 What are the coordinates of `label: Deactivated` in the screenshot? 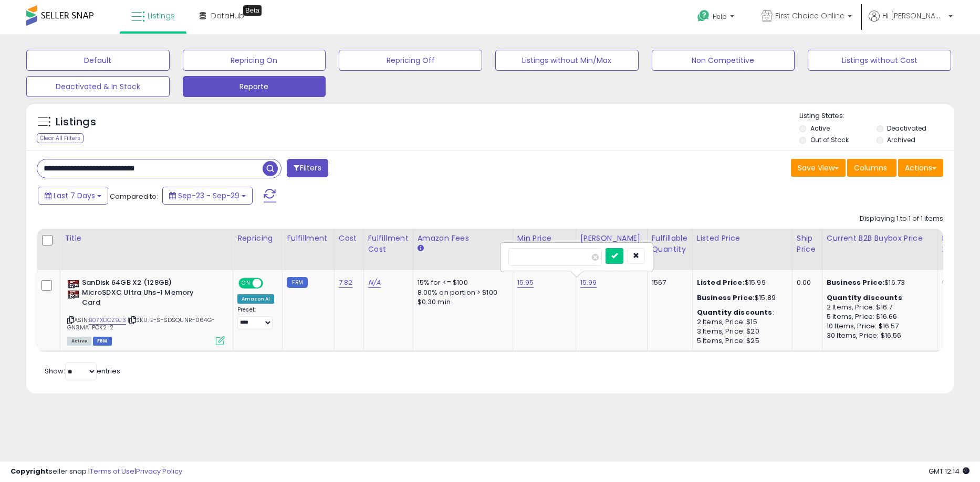 It's located at (906, 128).